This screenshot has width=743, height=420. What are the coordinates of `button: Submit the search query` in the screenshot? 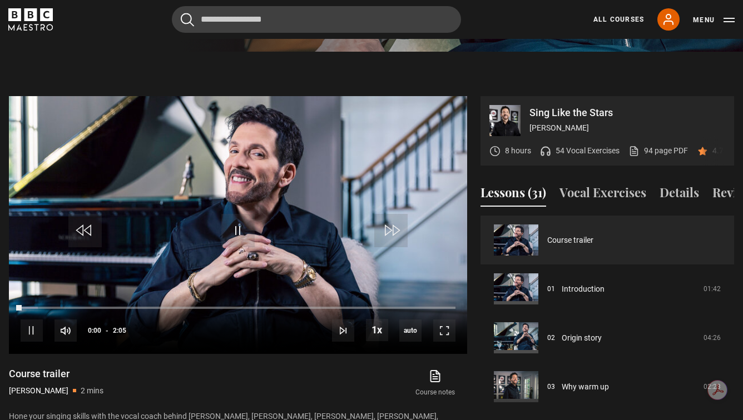 It's located at (187, 19).